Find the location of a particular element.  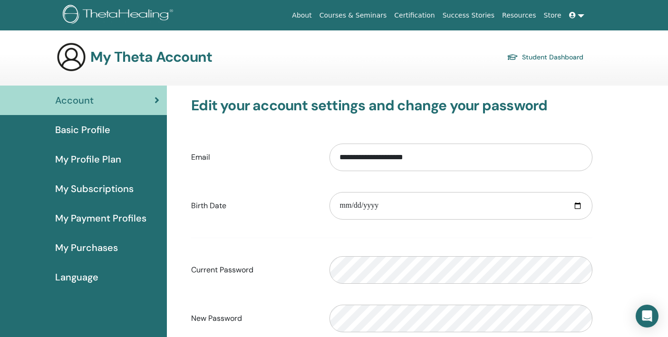

label: Email is located at coordinates (253, 157).